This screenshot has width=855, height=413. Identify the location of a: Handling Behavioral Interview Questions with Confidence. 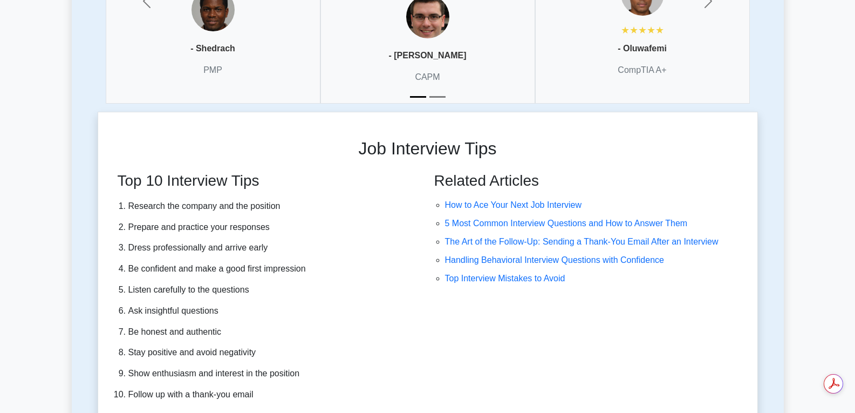
(554, 259).